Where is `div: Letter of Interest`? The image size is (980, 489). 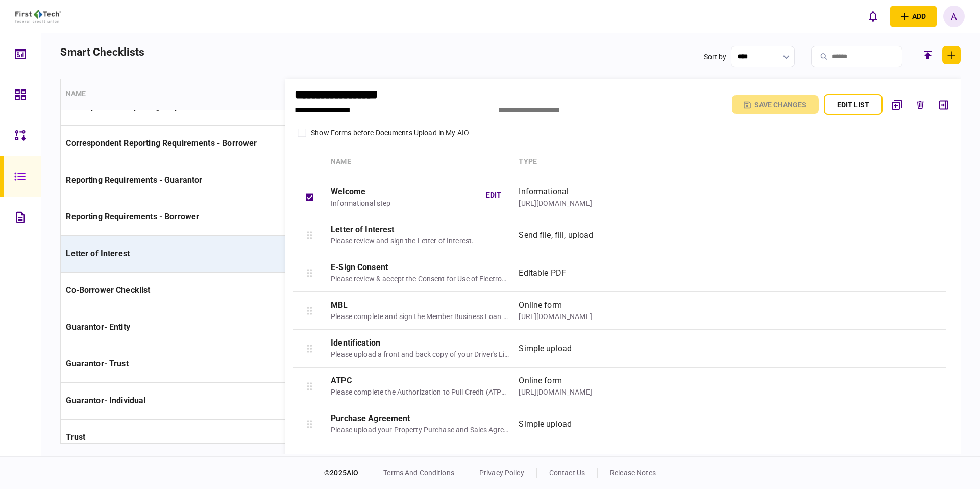 div: Letter of Interest is located at coordinates (420, 230).